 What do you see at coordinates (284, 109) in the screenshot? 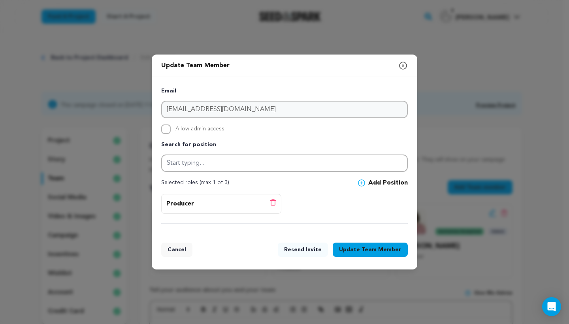
I see `input: Email address` at bounding box center [284, 109].